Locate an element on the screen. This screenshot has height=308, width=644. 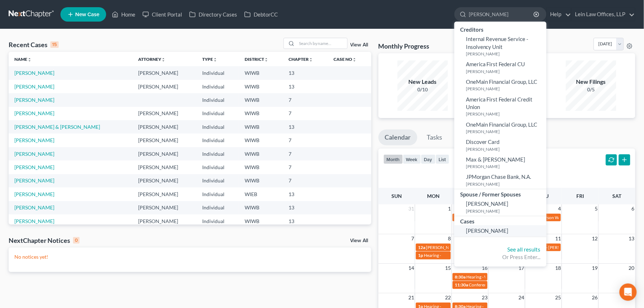
span: 26 is located at coordinates (595, 298).